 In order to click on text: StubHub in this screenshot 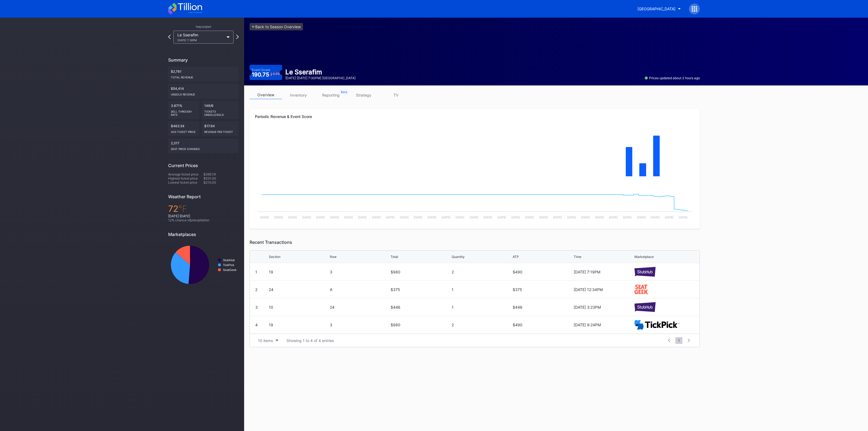, I will do `click(229, 260)`.